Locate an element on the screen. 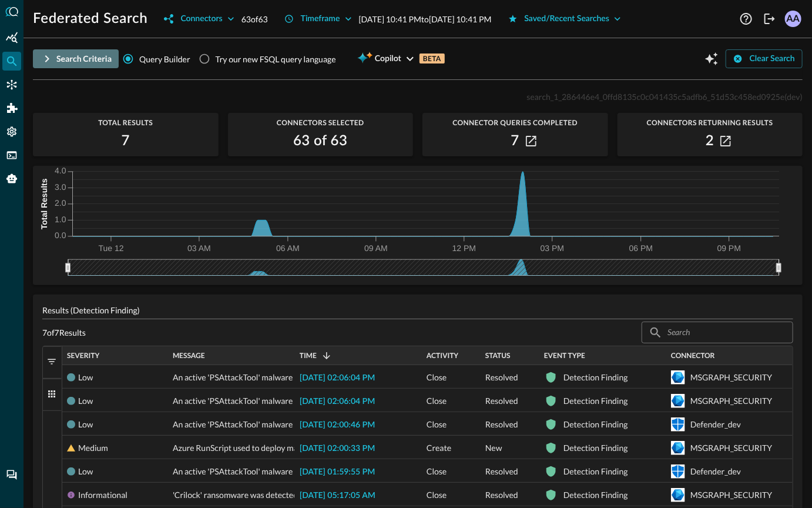 Image resolution: width=812 pixels, height=508 pixels. button: Logout is located at coordinates (769, 19).